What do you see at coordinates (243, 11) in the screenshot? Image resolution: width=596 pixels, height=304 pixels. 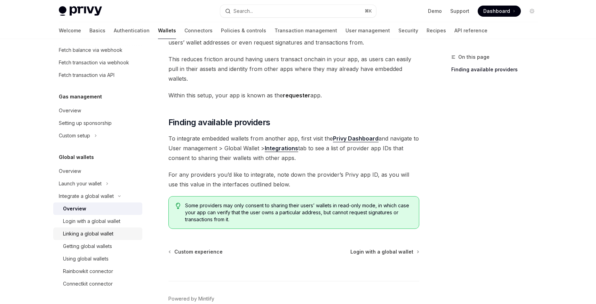 I see `div: Search...` at bounding box center [243, 11].